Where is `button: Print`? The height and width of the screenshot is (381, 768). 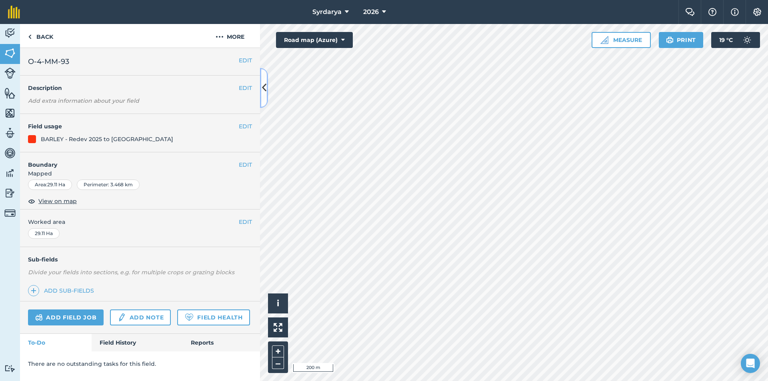 button: Print is located at coordinates (682, 40).